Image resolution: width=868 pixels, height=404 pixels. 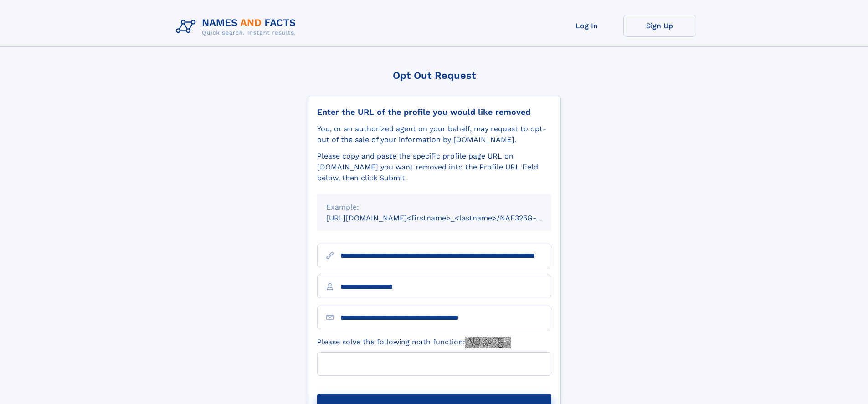 I want to click on div: Example:, so click(x=434, y=207).